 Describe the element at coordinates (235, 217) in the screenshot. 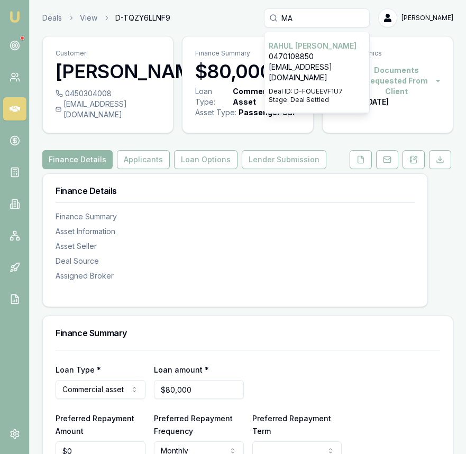

I see `div: Finance Summary` at that location.